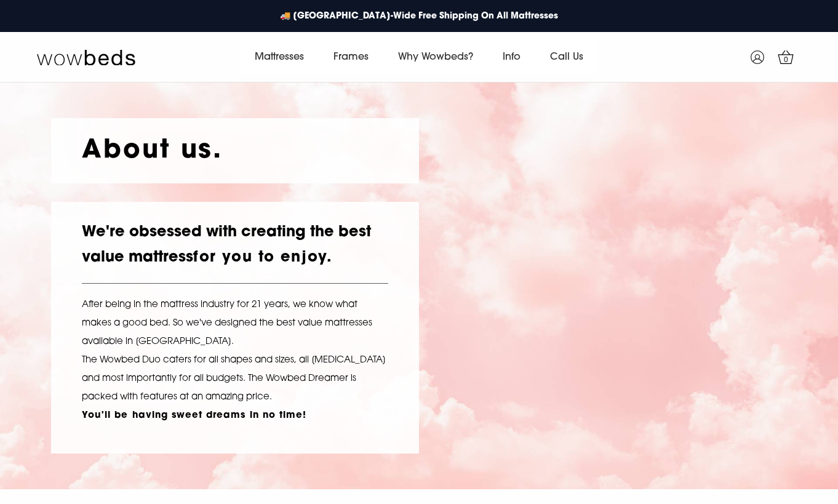  What do you see at coordinates (785, 57) in the screenshot?
I see `a: 0` at bounding box center [785, 57].